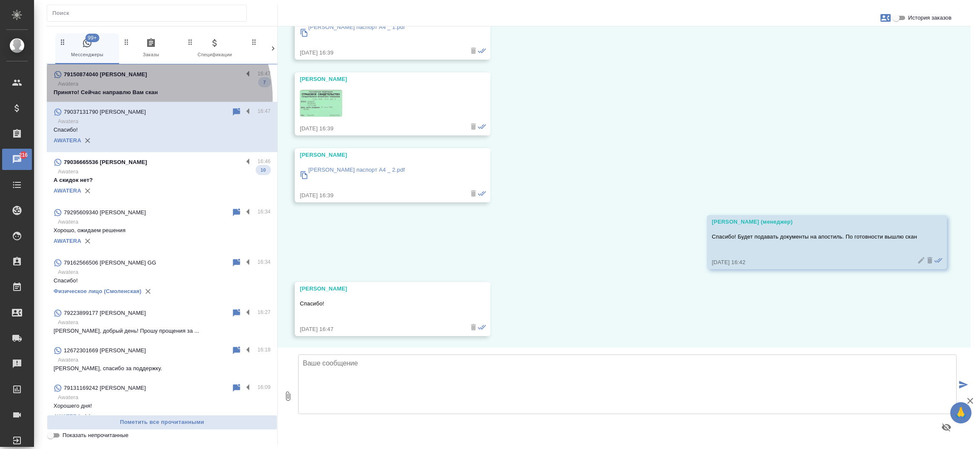  Describe the element at coordinates (24, 155) in the screenshot. I see `span: 216` at that location.